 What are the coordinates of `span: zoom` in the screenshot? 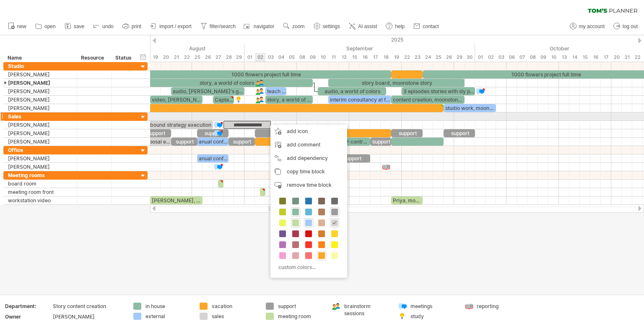 It's located at (298, 26).